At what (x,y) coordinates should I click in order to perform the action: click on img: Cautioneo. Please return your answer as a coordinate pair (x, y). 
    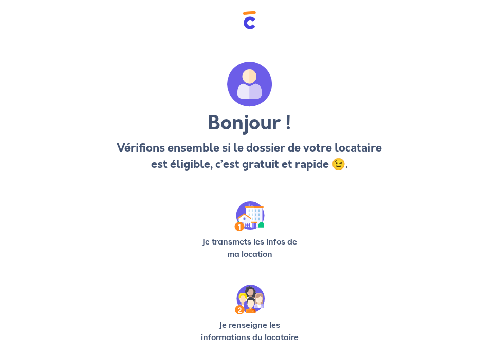
    Looking at the image, I should click on (249, 20).